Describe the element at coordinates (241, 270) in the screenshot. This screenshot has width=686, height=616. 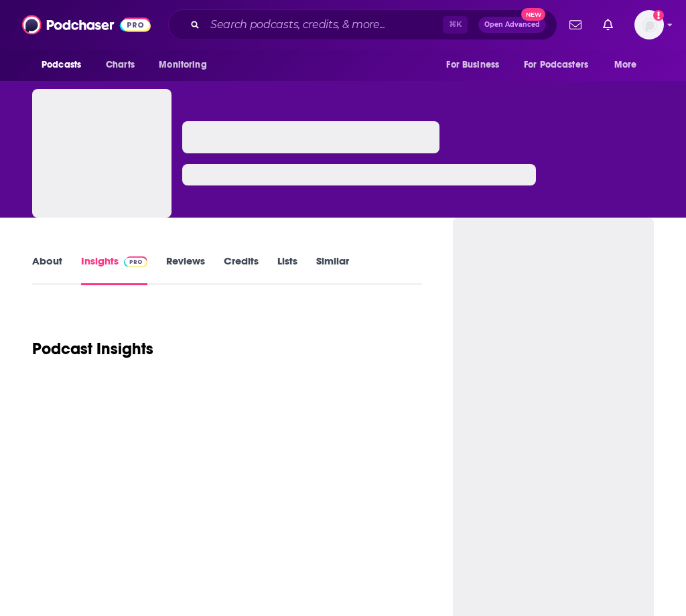
I see `a: Credits` at that location.